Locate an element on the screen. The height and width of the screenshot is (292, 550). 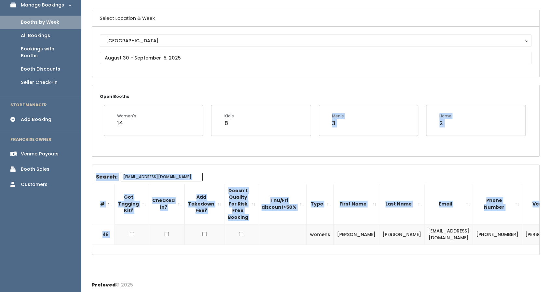
div: Booth Sales is located at coordinates (35, 169).